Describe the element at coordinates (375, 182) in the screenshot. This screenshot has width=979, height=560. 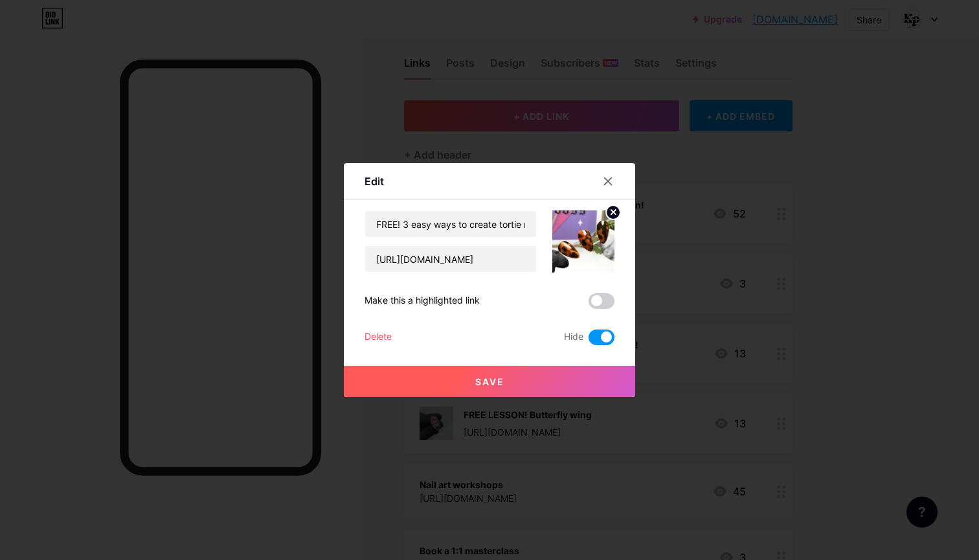
I see `div: Edit` at that location.